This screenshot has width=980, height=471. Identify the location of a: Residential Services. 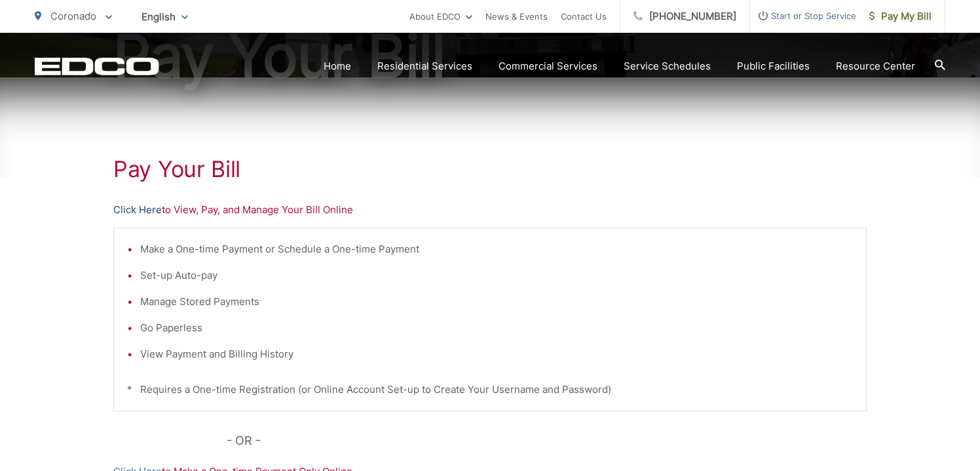
(425, 66).